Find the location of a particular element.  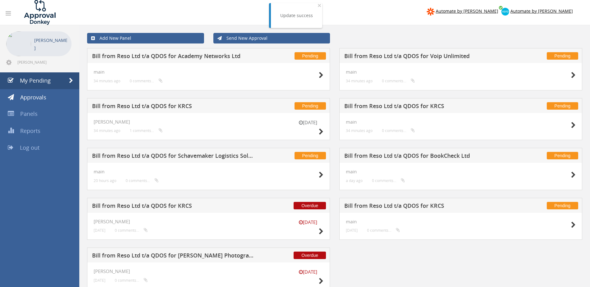

h5: Bill from Reso Ltd t/a QDOS for Voip Unlimited is located at coordinates (426, 57).